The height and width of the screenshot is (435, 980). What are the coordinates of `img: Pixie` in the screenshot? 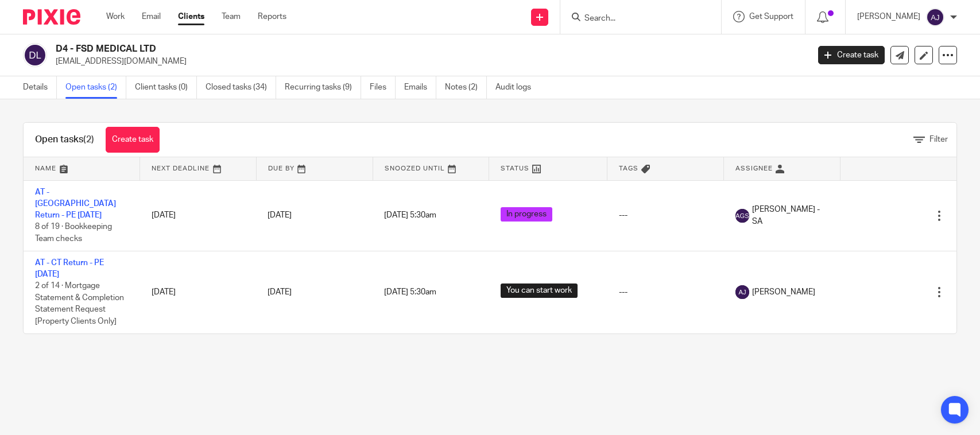 It's located at (52, 16).